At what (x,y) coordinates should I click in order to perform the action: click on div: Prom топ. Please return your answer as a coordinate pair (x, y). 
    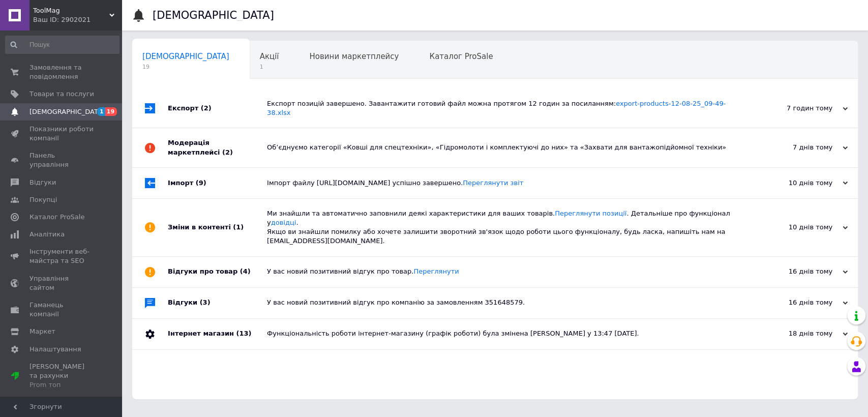
    Looking at the image, I should click on (61, 385).